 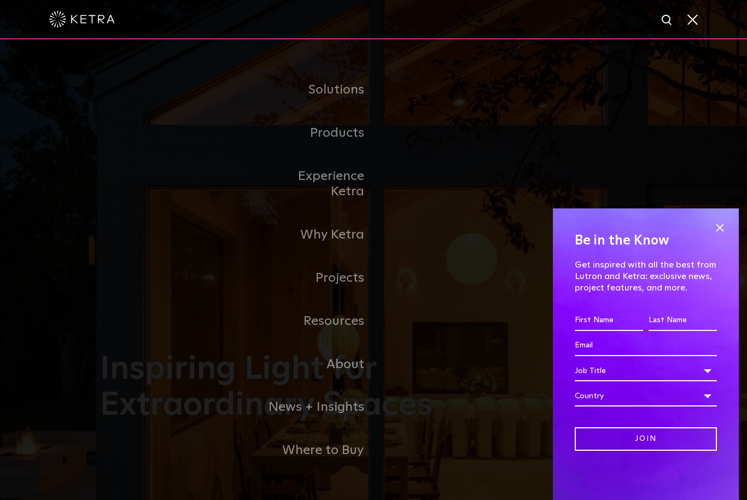 What do you see at coordinates (82, 19) in the screenshot?
I see `img: ketra-logo-2019-white` at bounding box center [82, 19].